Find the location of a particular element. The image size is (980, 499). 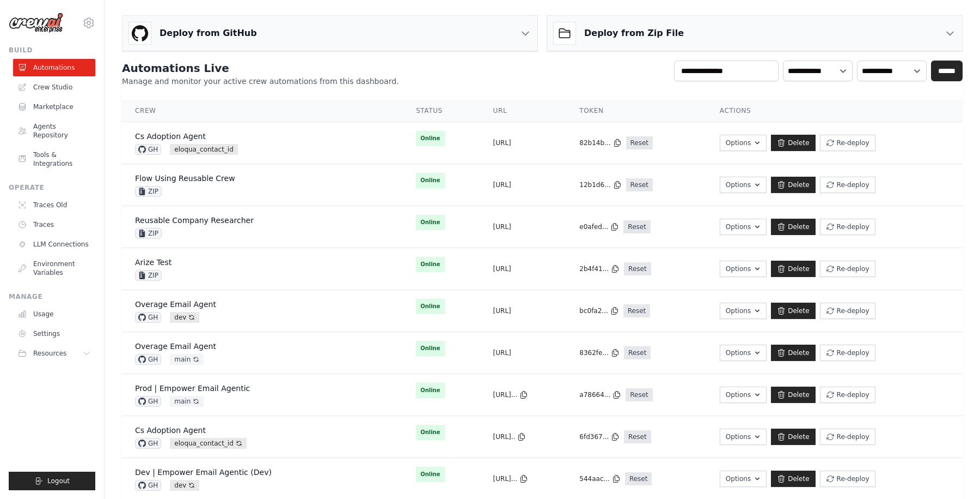

a: Reusable Company Researcher is located at coordinates (195, 221).